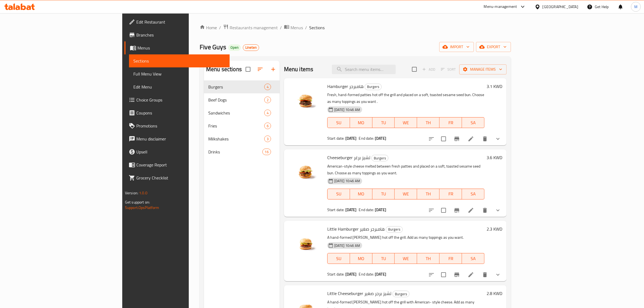 Image resolution: width=644 pixels, height=308 pixels. Describe the element at coordinates (181, 165) in the screenshot. I see `span: Coverage Report` at that location.